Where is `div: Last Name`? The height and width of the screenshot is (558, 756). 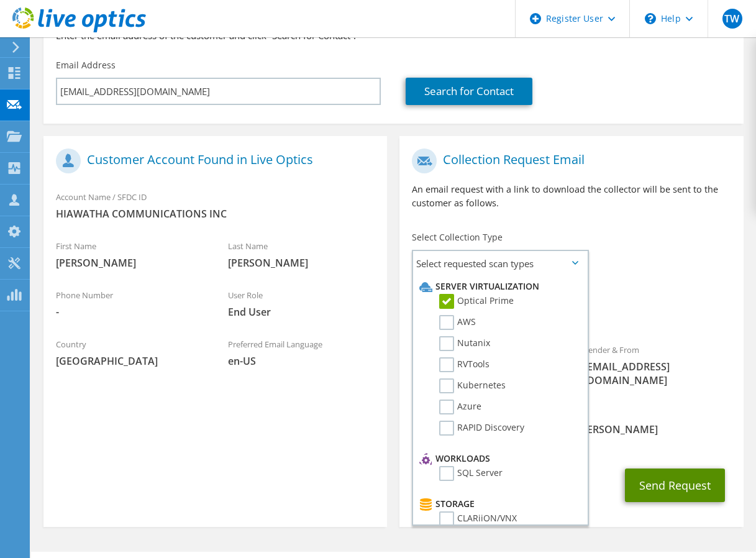
div: Last Name is located at coordinates (301, 254).